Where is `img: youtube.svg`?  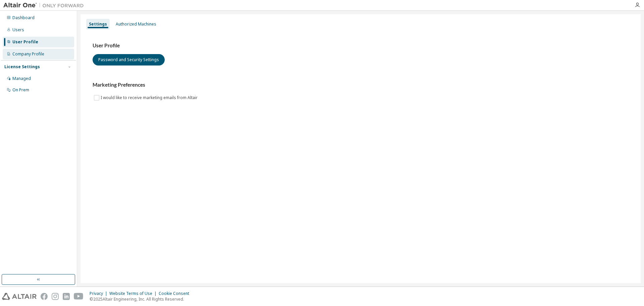 img: youtube.svg is located at coordinates (79, 296).